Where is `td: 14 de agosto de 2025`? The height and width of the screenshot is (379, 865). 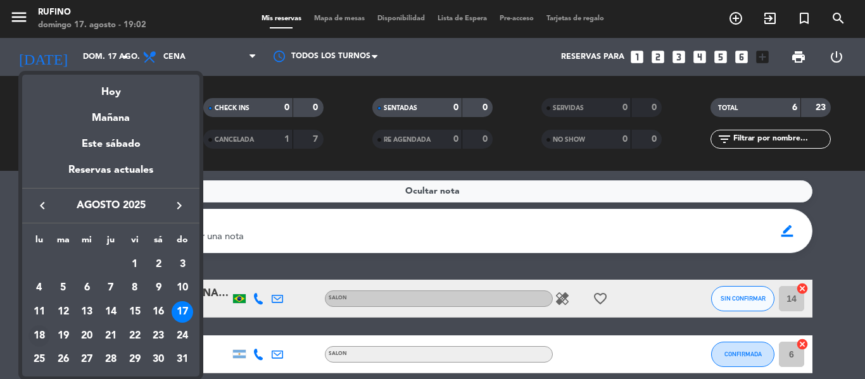
td: 14 de agosto de 2025 is located at coordinates (111, 312).